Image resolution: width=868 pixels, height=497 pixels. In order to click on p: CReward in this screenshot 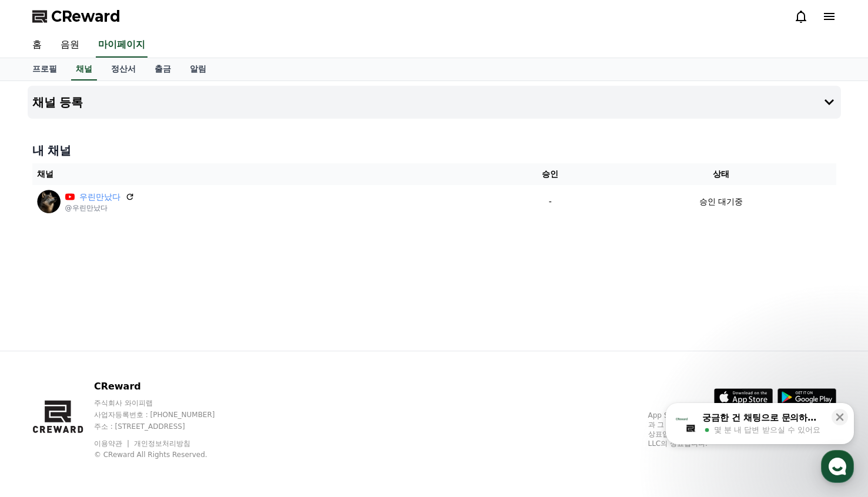, I will do `click(166, 387)`.